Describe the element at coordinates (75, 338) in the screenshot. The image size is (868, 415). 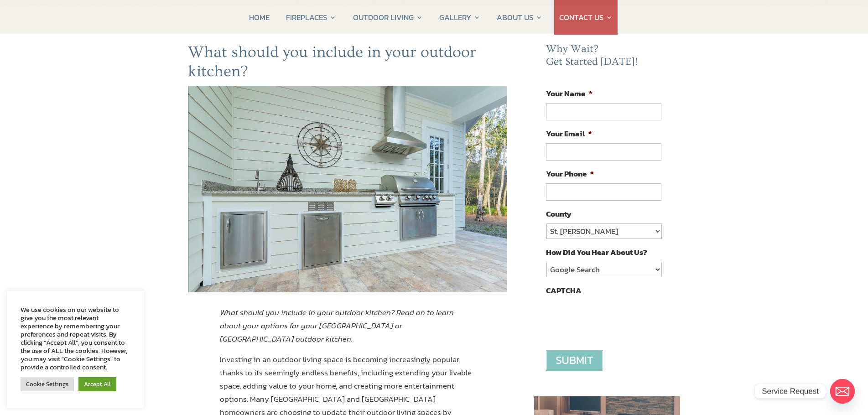
I see `div: We use cookies on our website to give you the most relevant experience by remembering your prefer...` at that location.